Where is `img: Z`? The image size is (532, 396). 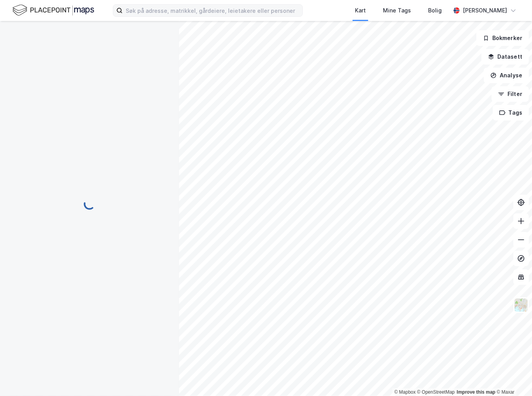 img: Z is located at coordinates (521, 305).